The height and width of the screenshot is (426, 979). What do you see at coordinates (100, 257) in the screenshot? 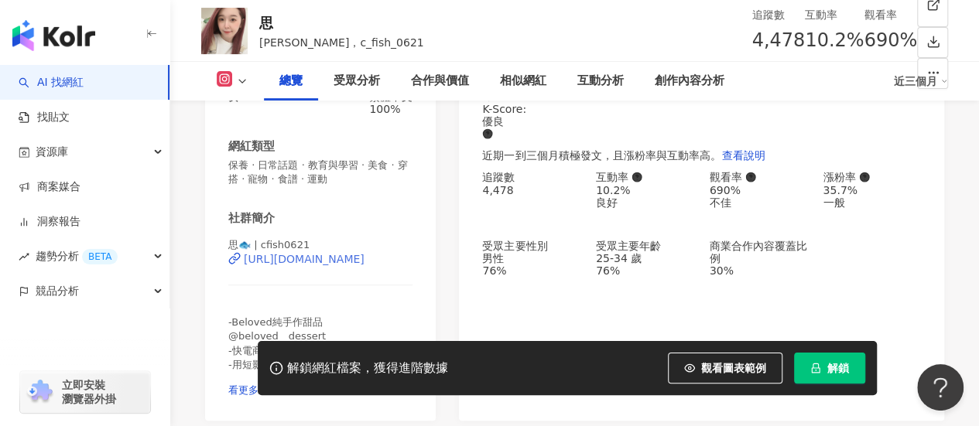
I see `div: BETA` at bounding box center [100, 257].